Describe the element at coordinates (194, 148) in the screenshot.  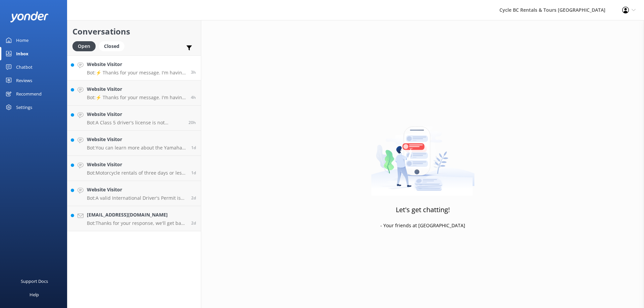
I see `span: Oct 04 2025 01:38pm (UTC -07:00) America/Tijuana` at that location.